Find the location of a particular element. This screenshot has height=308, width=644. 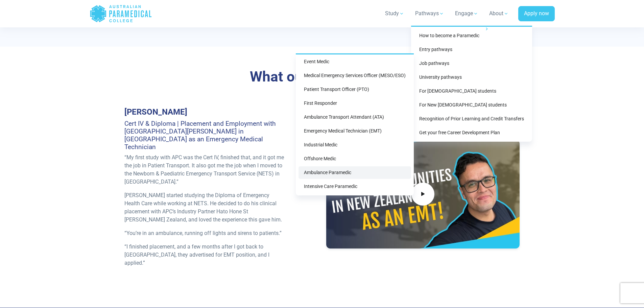

h3: What our students say is located at coordinates (322, 77).